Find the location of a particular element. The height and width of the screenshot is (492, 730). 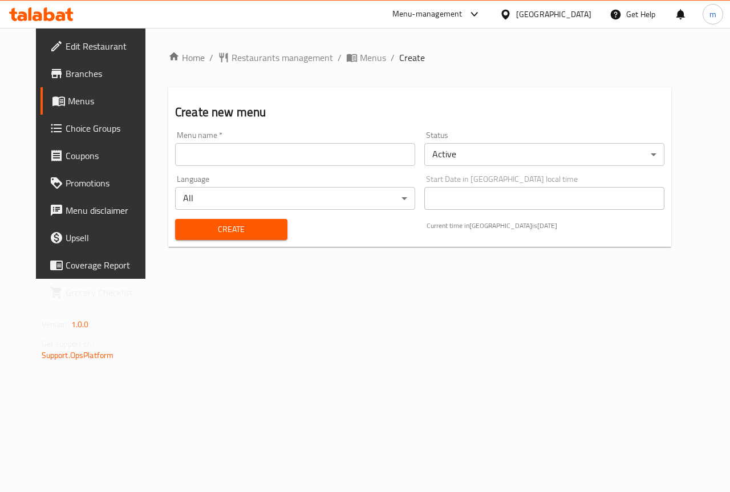

span: Edit Restaurant is located at coordinates (107, 46).